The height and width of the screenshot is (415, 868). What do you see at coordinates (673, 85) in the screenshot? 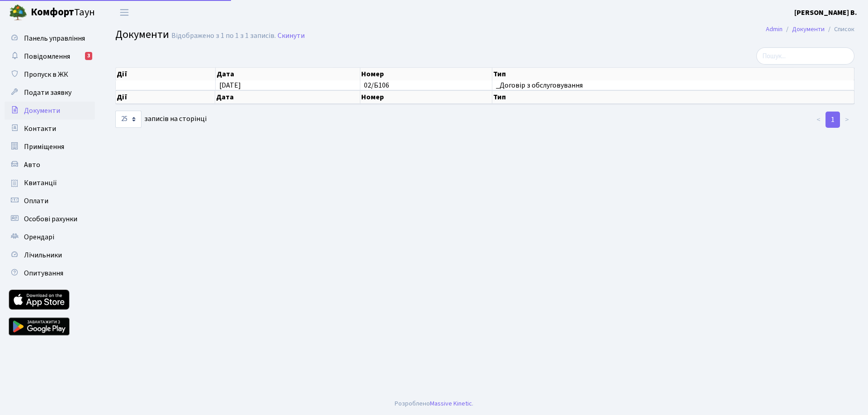
I see `span: _Договір з обслуговування` at bounding box center [673, 85].